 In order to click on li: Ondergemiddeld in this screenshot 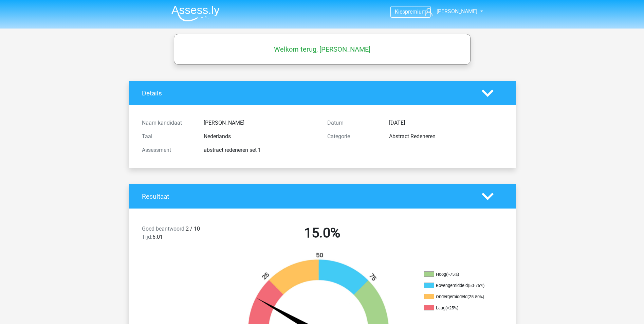, I will do `click(458, 297)`.